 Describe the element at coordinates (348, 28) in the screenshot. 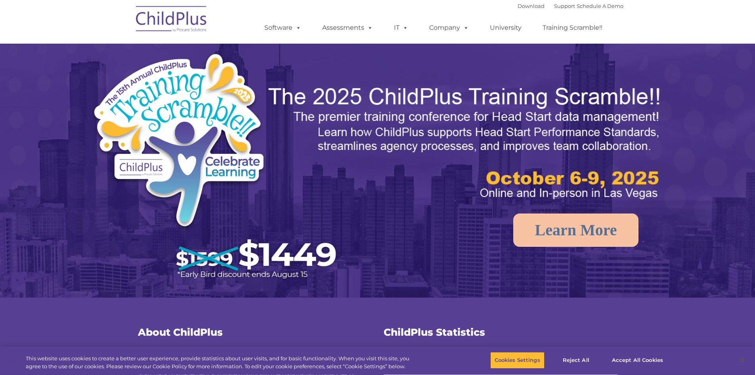

I see `a: Assessments` at that location.